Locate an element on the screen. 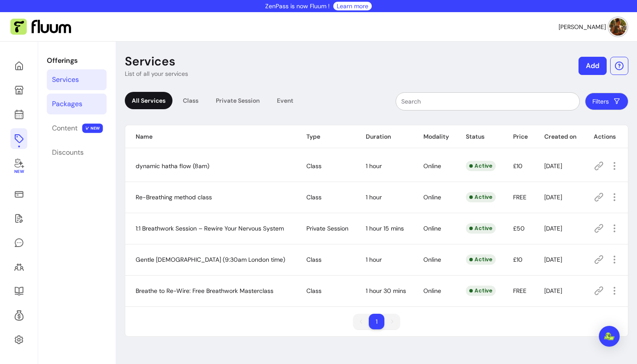 Image resolution: width=637 pixels, height=364 pixels. a: Sales is located at coordinates (19, 195).